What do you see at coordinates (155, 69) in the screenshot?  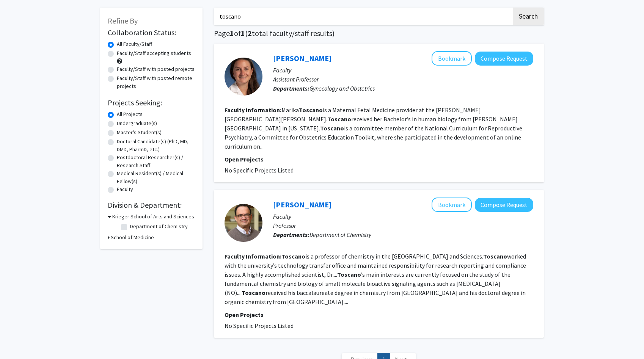 I see `label: Faculty/Staff with posted projects` at bounding box center [155, 69].